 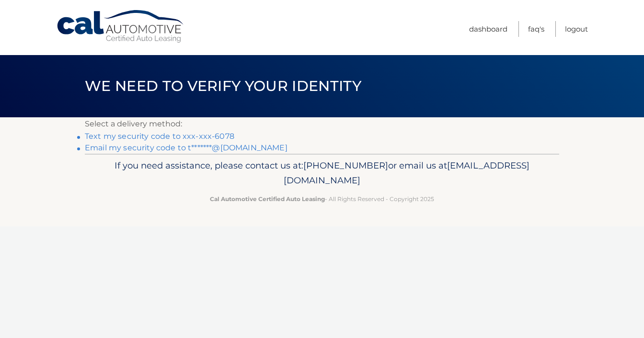 What do you see at coordinates (322, 173) in the screenshot?
I see `p: If you need assistance, please contact us at: or email us at` at bounding box center [322, 173].